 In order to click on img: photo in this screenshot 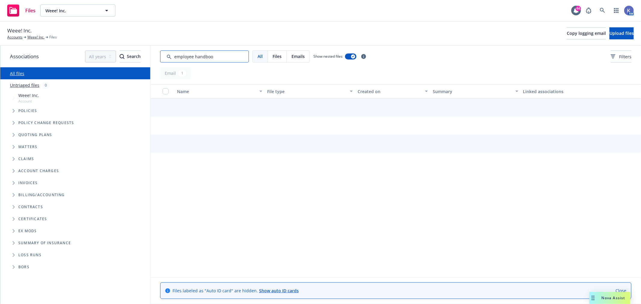, I will do `click(629, 11)`.